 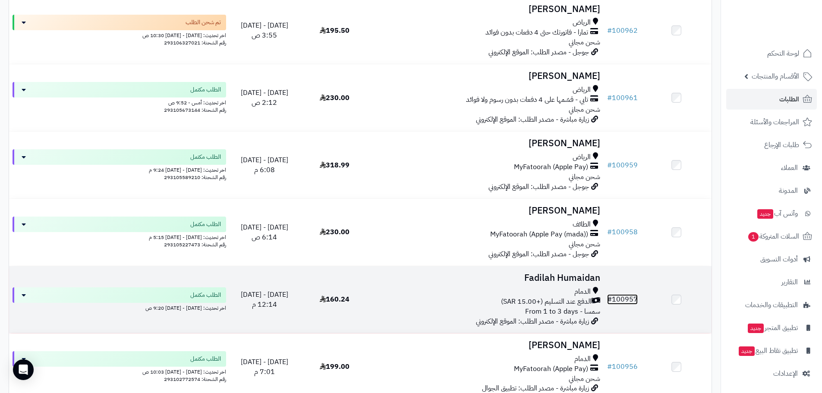 I want to click on span: تابي - قسّمها على 4 دفعات بدون رسوم ولا فوائد, so click(x=527, y=100).